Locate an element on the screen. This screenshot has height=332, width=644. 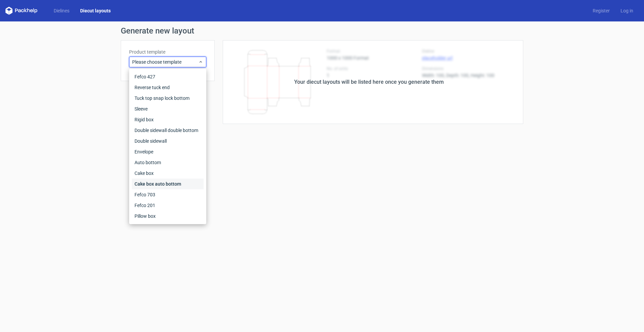
a: Diecut layouts is located at coordinates (95, 11).